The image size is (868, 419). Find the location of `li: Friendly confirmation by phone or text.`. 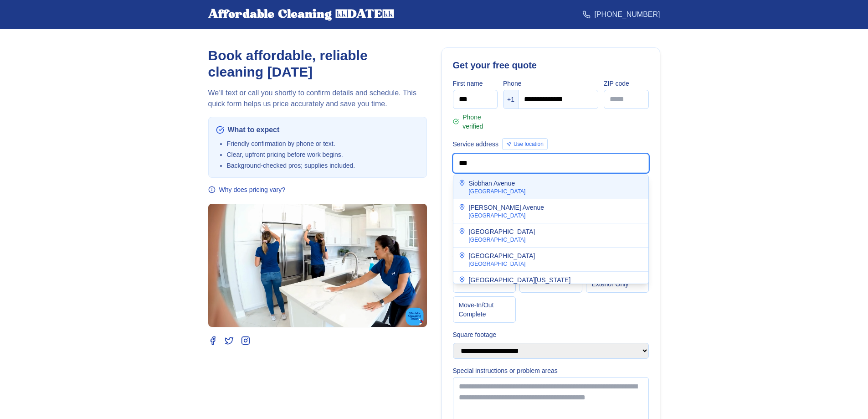

li: Friendly confirmation by phone or text. is located at coordinates (323, 143).